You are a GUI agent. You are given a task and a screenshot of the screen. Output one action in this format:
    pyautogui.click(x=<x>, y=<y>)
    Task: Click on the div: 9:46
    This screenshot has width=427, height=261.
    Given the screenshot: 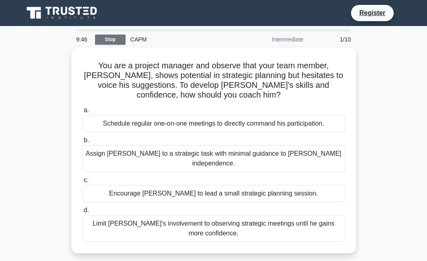 What is the action you would take?
    pyautogui.click(x=83, y=39)
    